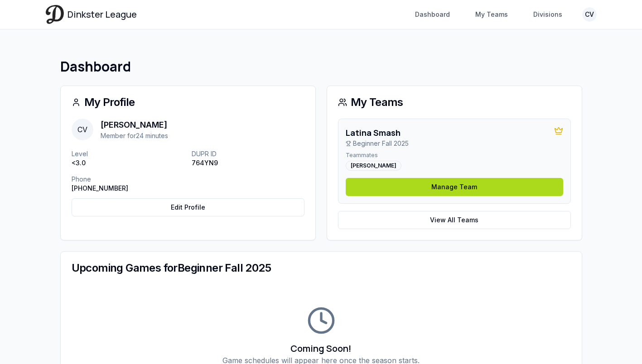  I want to click on a: Divisions, so click(548, 14).